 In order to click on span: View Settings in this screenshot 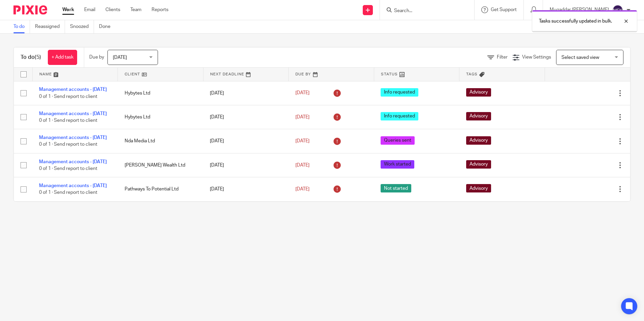, I will do `click(536, 57)`.